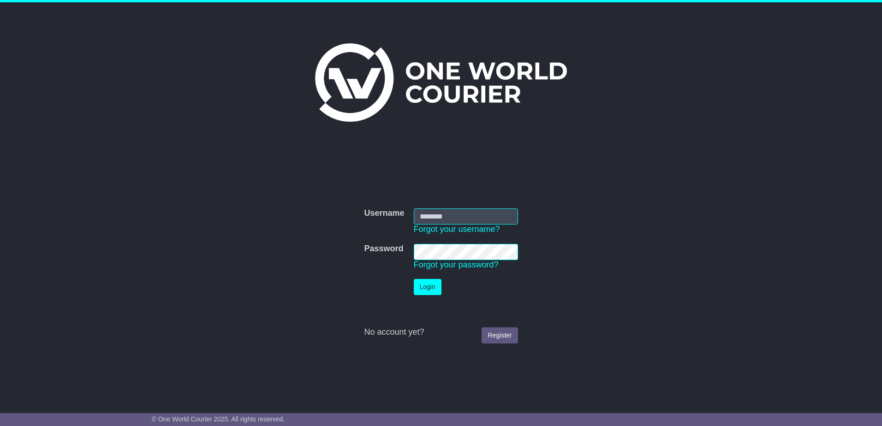  I want to click on img: One World, so click(441, 83).